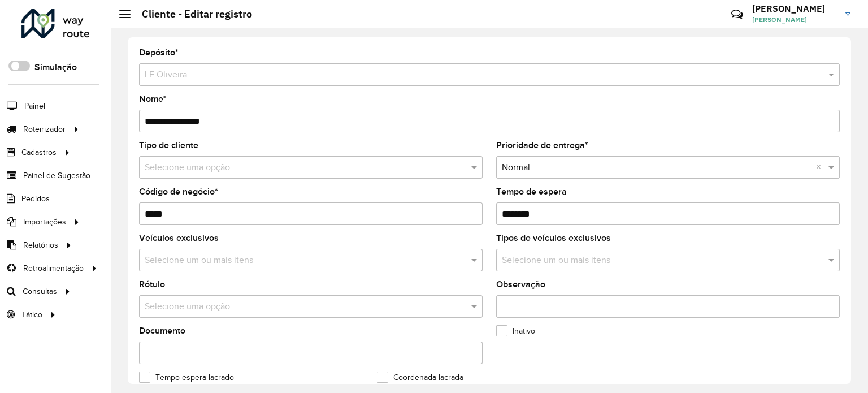 The height and width of the screenshot is (393, 868). Describe the element at coordinates (737, 14) in the screenshot. I see `a: Contato Rápido` at that location.